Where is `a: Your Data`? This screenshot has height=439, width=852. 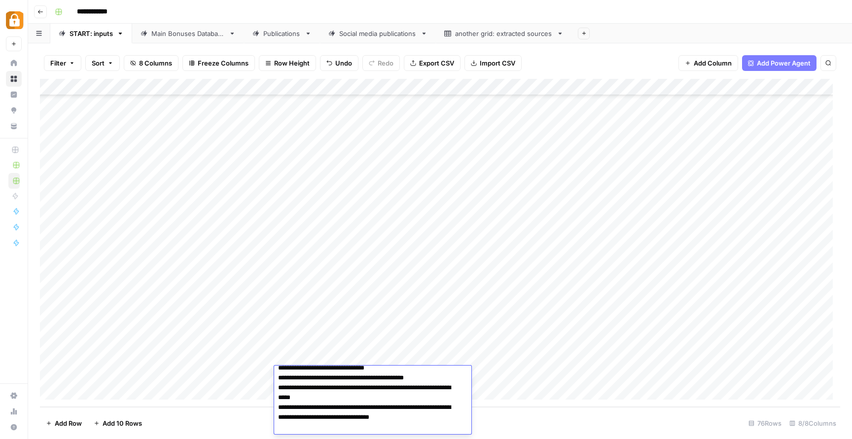
a: Your Data is located at coordinates (14, 126).